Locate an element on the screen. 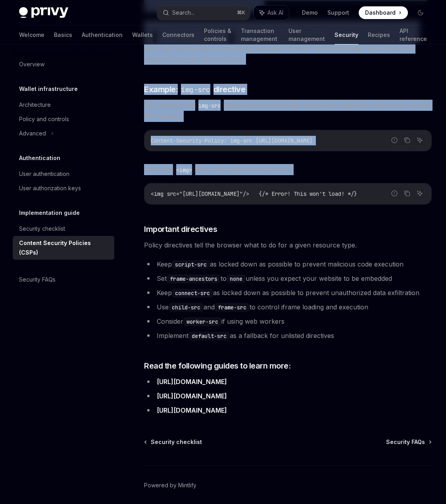  code: frame-src is located at coordinates (232, 308).